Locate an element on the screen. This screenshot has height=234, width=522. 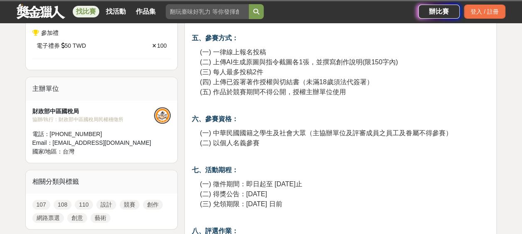
div: 辦比賽 is located at coordinates (439, 12).